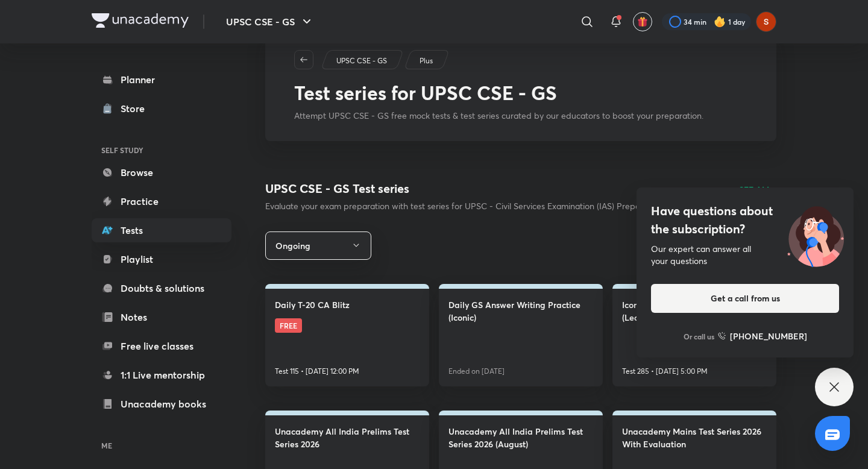 The width and height of the screenshot is (868, 469). I want to click on a: Planner, so click(162, 79).